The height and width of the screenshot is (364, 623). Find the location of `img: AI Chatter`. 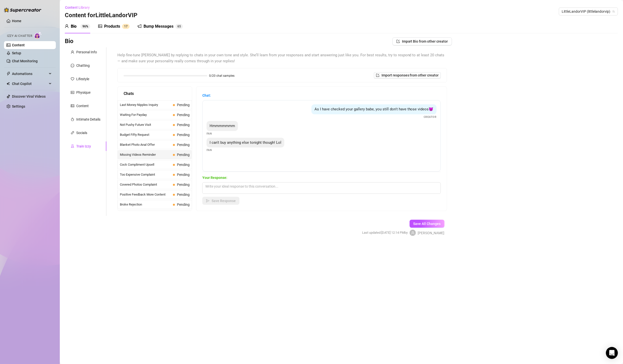

img: AI Chatter is located at coordinates (38, 35).